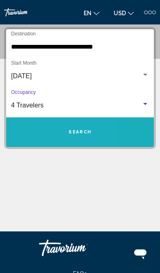 The height and width of the screenshot is (273, 160). What do you see at coordinates (92, 13) in the screenshot?
I see `button: Change language` at bounding box center [92, 13].